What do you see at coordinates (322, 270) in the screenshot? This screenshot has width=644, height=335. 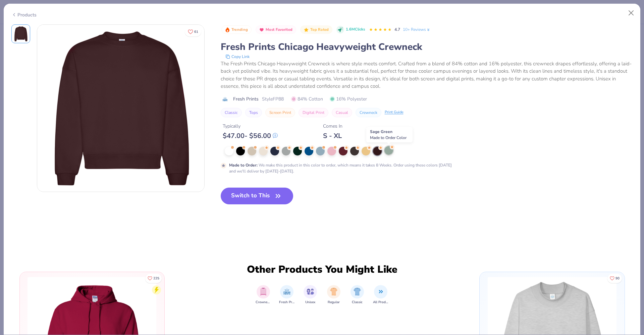 I see `div: Other Products You Might Like` at bounding box center [322, 270].